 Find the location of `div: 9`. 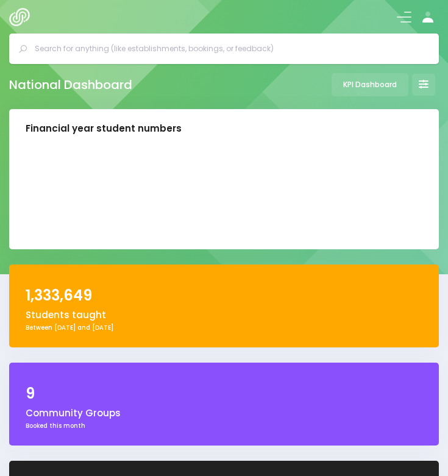

div: 9 is located at coordinates (224, 394).